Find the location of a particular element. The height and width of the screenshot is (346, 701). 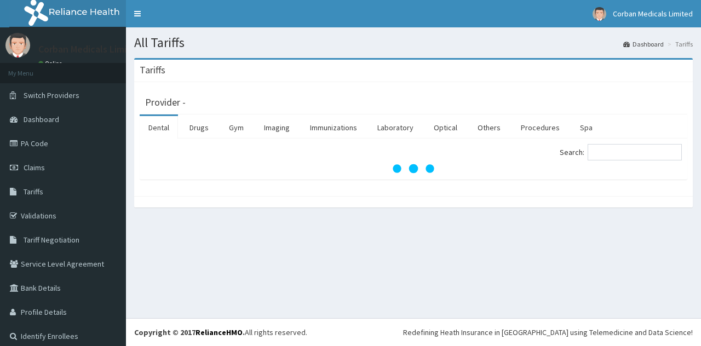

h3: Tariffs is located at coordinates (152, 70).